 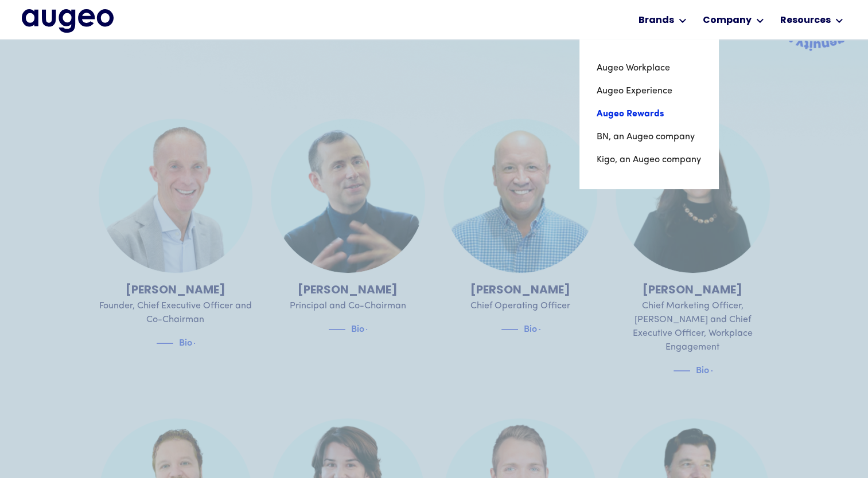 What do you see at coordinates (648, 91) in the screenshot?
I see `a: Augeo Experience` at bounding box center [648, 91].